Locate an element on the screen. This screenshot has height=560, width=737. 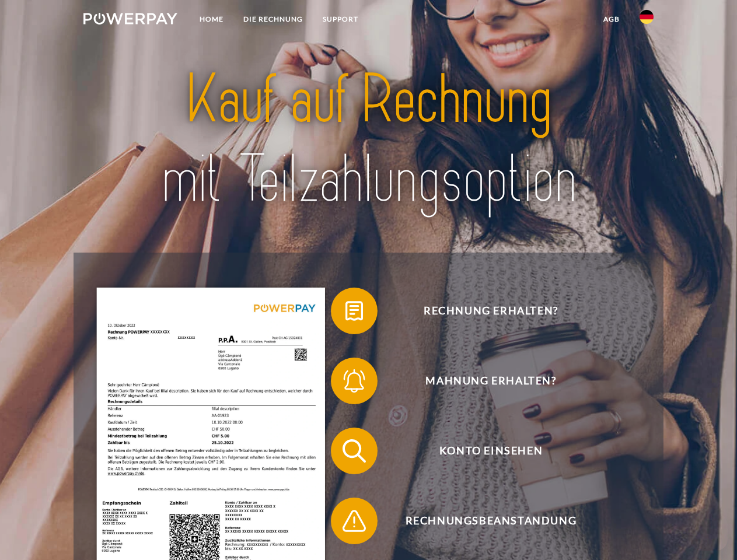
img: qb_search.svg is located at coordinates (354, 451).